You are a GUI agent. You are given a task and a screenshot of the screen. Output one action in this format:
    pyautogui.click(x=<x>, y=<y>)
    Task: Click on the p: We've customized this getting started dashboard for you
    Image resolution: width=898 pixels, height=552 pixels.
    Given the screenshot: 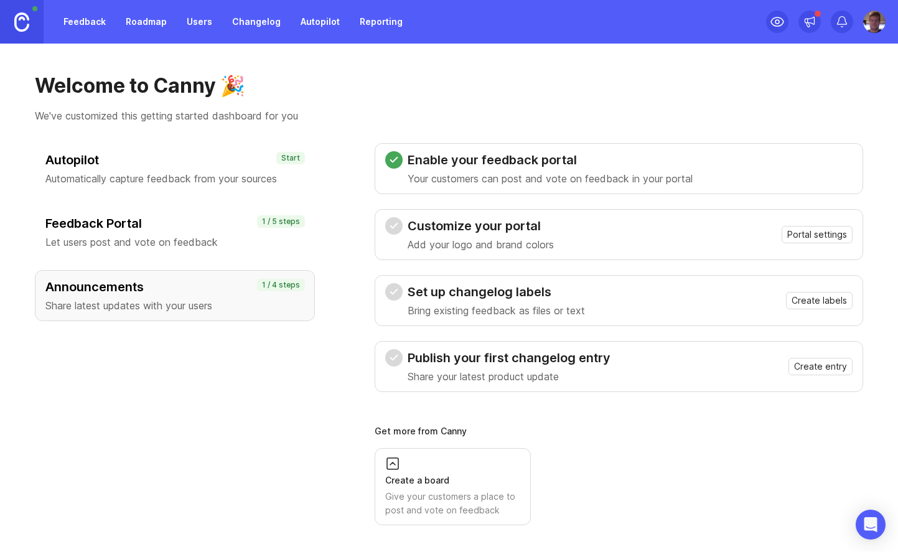 What is the action you would take?
    pyautogui.click(x=448, y=116)
    